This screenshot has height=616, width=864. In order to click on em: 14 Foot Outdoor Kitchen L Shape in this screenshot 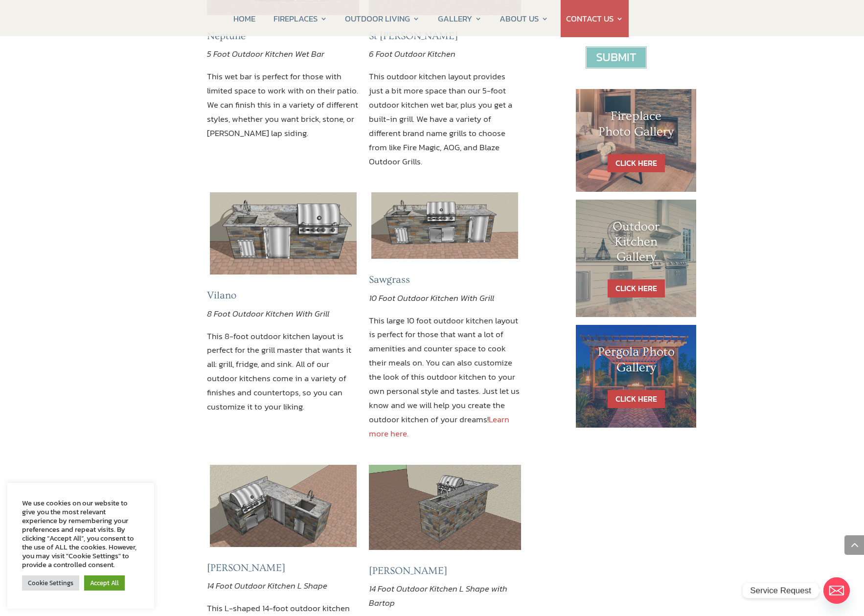, I will do `click(267, 586)`.